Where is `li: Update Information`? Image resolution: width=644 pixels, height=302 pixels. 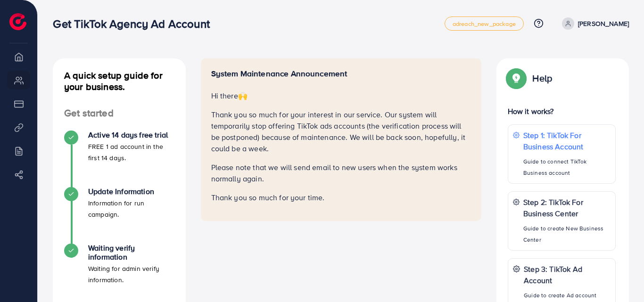 li: Update Information is located at coordinates (120, 215).